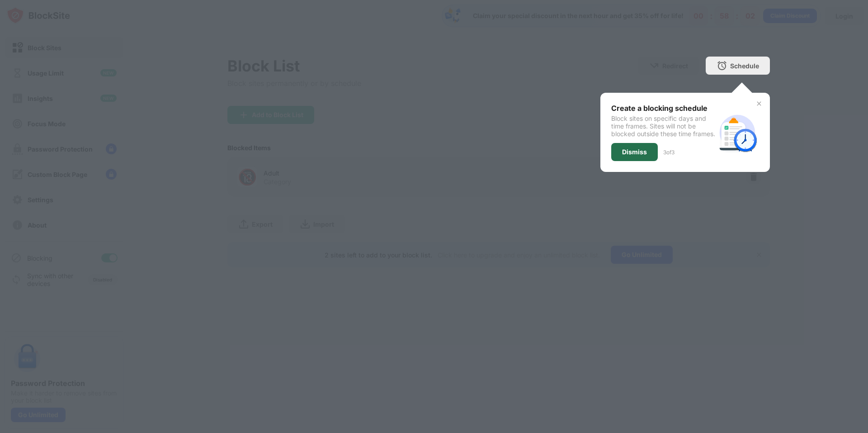 This screenshot has height=433, width=868. What do you see at coordinates (738, 133) in the screenshot?
I see `img: schedule.svg` at bounding box center [738, 133].